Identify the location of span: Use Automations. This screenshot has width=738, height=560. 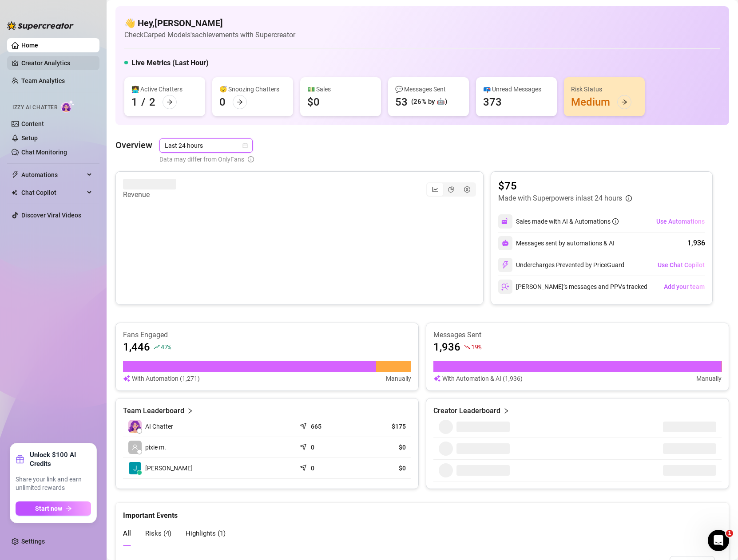
(680, 222).